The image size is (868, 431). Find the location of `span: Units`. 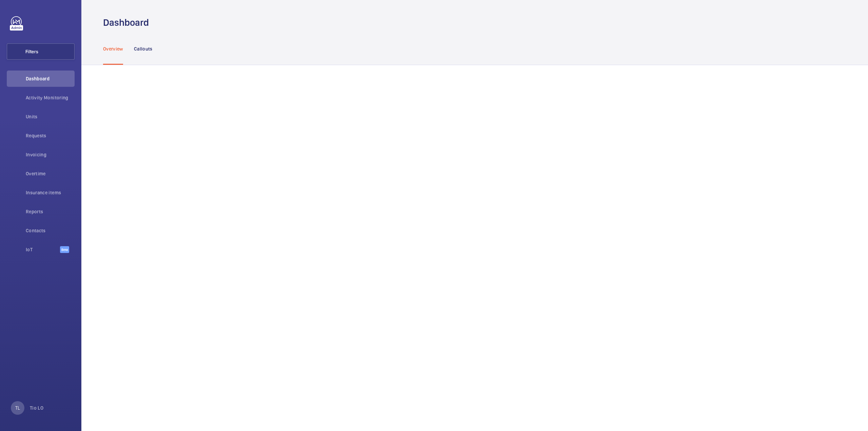

span: Units is located at coordinates (50, 117).